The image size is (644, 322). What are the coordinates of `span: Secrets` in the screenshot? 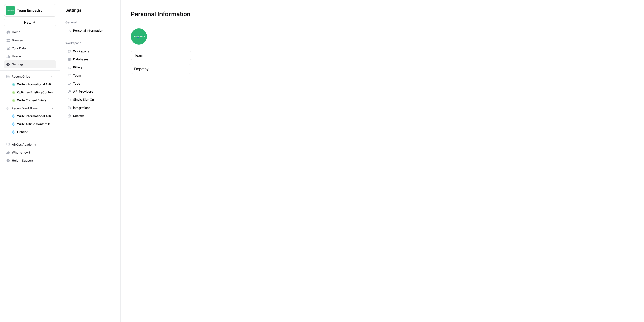 It's located at (93, 116).